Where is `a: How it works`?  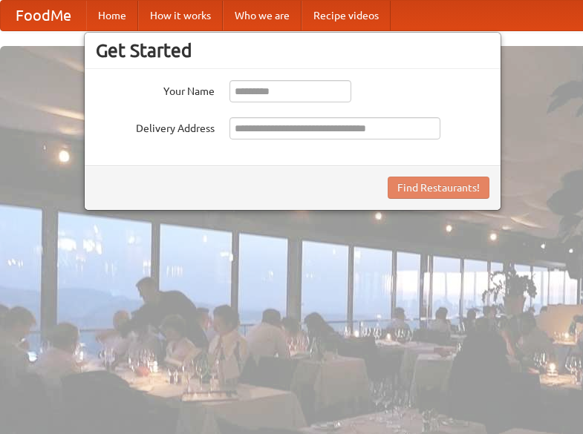 a: How it works is located at coordinates (180, 16).